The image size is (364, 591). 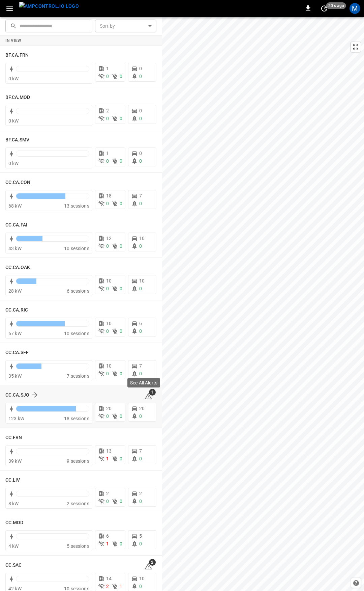 I want to click on h6: CC.CA.SJO, so click(x=17, y=395).